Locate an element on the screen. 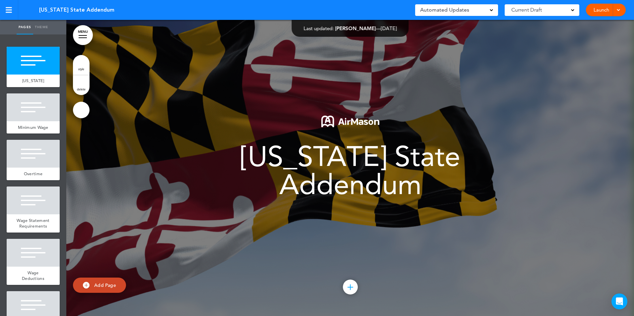 The image size is (634, 316). a: MENU is located at coordinates (83, 35).